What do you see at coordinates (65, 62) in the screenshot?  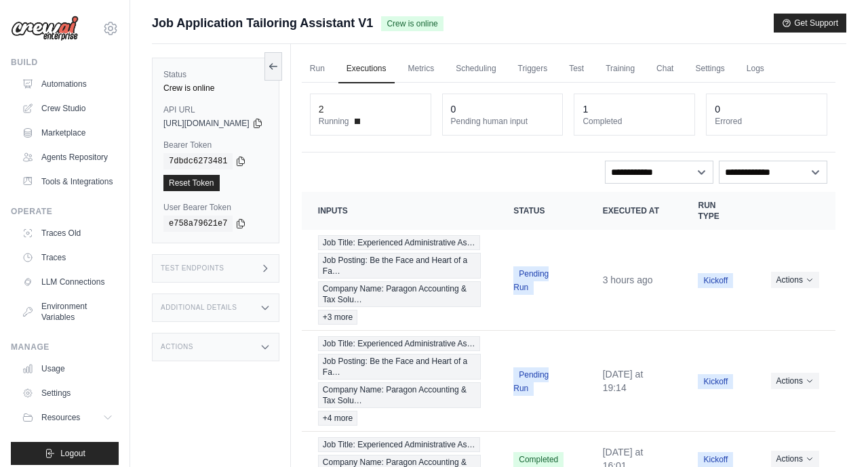 I see `div: Build` at bounding box center [65, 62].